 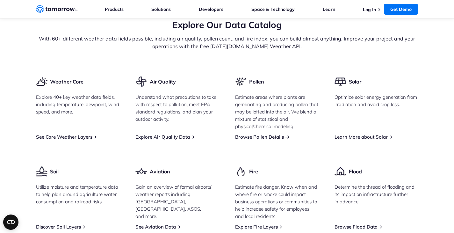 What do you see at coordinates (58, 227) in the screenshot?
I see `a: Discover Soil Layers` at bounding box center [58, 227].